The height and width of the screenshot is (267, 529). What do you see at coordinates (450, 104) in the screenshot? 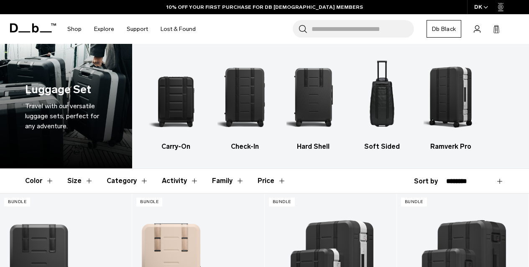
I see `a: Db Ramverk Pro` at bounding box center [450, 104].